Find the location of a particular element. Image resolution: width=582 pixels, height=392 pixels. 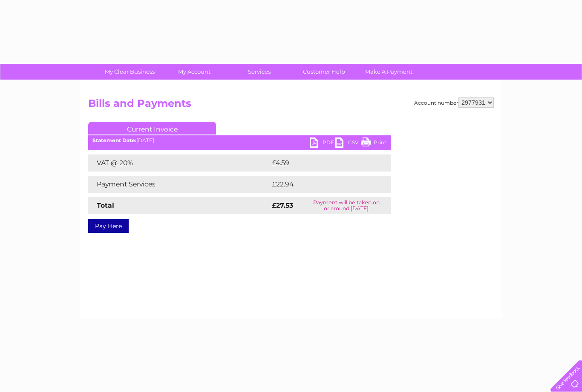

a: Customer Help is located at coordinates (324, 72).